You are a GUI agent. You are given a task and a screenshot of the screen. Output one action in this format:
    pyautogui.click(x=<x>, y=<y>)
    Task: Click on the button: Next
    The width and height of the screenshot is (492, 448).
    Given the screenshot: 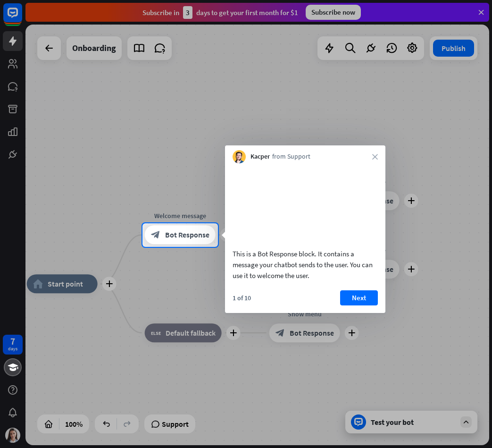 What is the action you would take?
    pyautogui.click(x=359, y=298)
    